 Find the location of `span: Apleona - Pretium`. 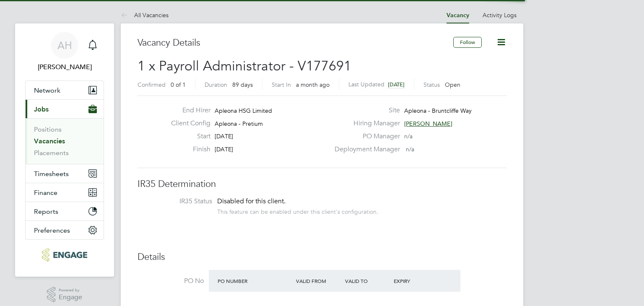

span: Apleona - Pretium is located at coordinates (238, 124).